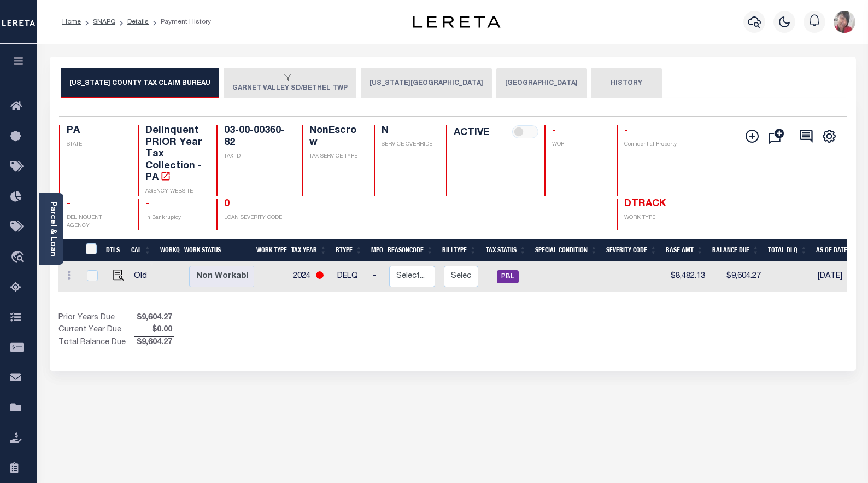  What do you see at coordinates (320, 275) in the screenshot?
I see `img: RedCircle.png` at bounding box center [320, 275].